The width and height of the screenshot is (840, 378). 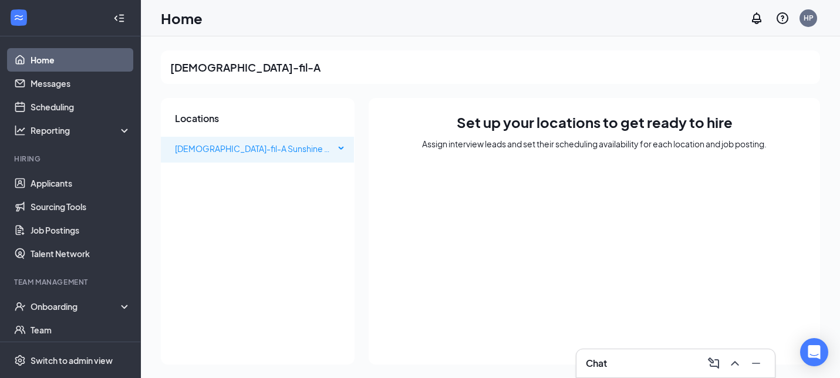 I want to click on div: Switch to admin view, so click(x=72, y=360).